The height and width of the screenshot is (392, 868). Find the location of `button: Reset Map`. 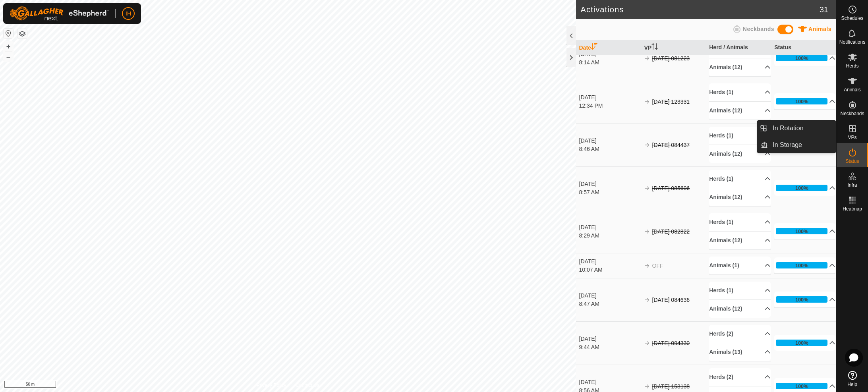

button: Reset Map is located at coordinates (9, 33).